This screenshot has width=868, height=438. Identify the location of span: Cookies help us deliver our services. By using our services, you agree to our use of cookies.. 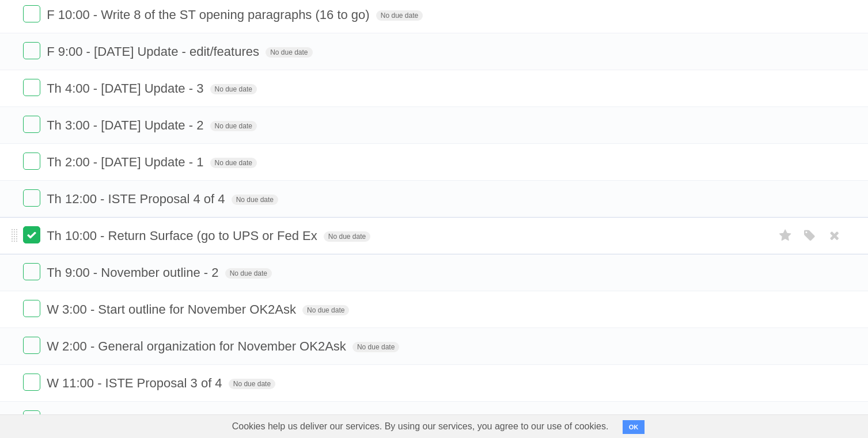
(421, 427).